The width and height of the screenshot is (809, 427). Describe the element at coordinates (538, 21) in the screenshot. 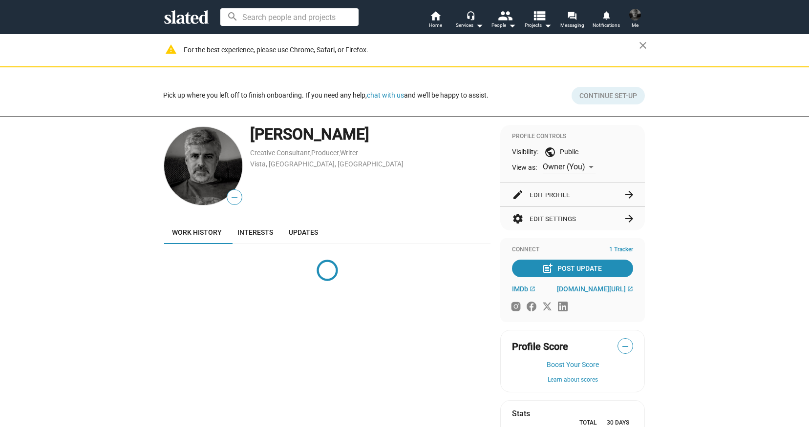

I see `button: Projects` at that location.